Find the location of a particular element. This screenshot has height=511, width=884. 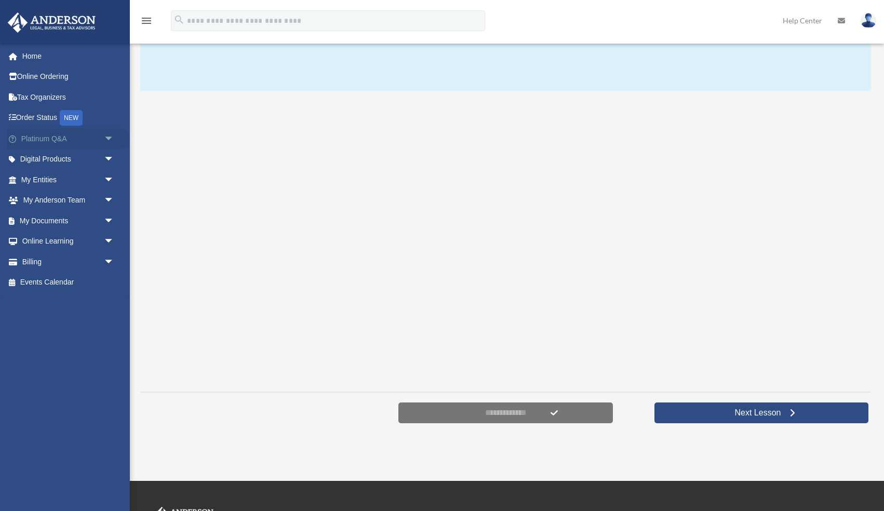

a: Next Lesson is located at coordinates (762, 413).